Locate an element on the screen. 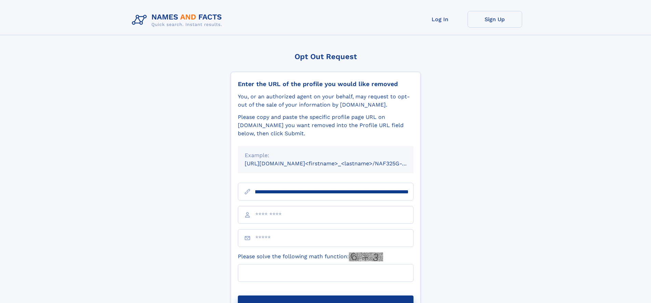 This screenshot has height=303, width=651. div: Example: is located at coordinates (326, 156).